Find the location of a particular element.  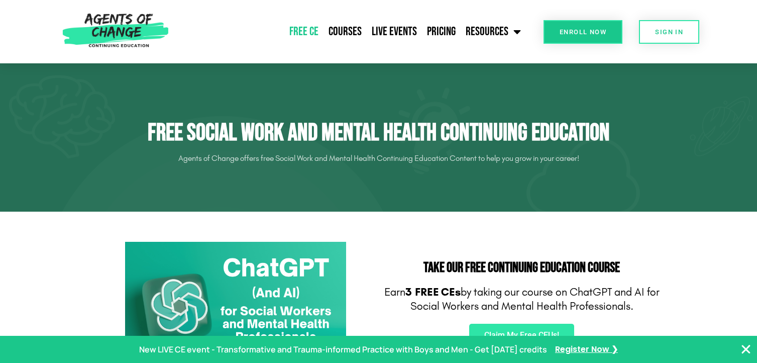

nav: Menu is located at coordinates (350, 32).